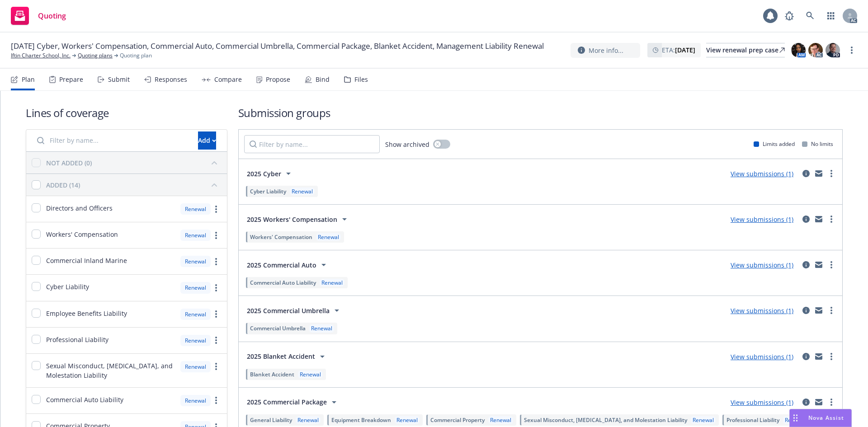  I want to click on div: View renewal prep case, so click(745, 50).